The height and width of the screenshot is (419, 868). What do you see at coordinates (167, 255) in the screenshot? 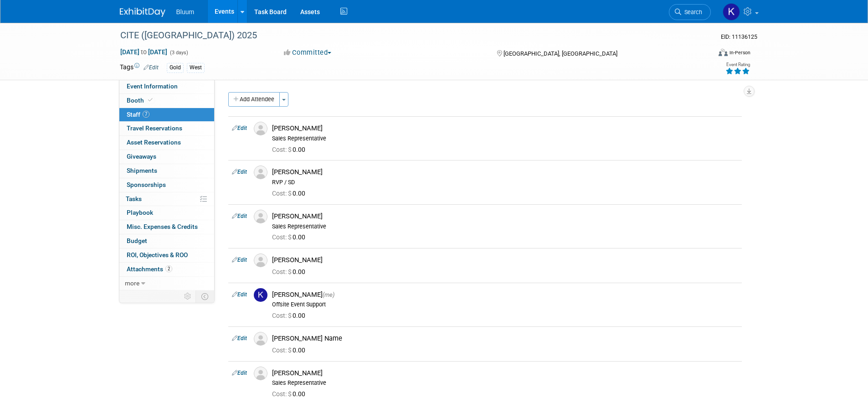
I see `a: ROI, Objectives & ROO` at bounding box center [167, 255].